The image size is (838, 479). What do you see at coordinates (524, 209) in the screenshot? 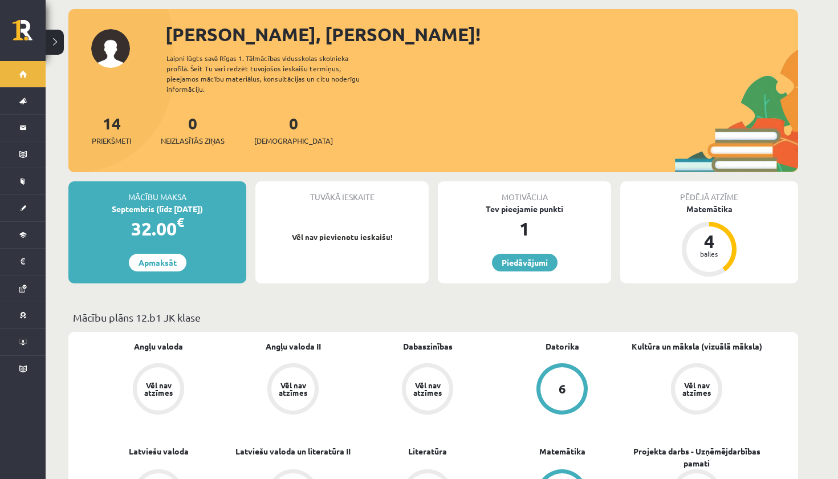
I see `div: Tev pieejamie punkti` at bounding box center [524, 209].